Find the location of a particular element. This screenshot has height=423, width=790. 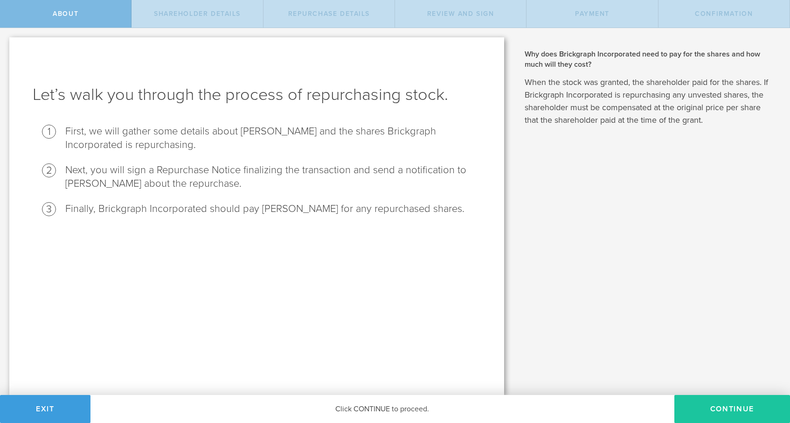

span: Payment is located at coordinates (592, 14).